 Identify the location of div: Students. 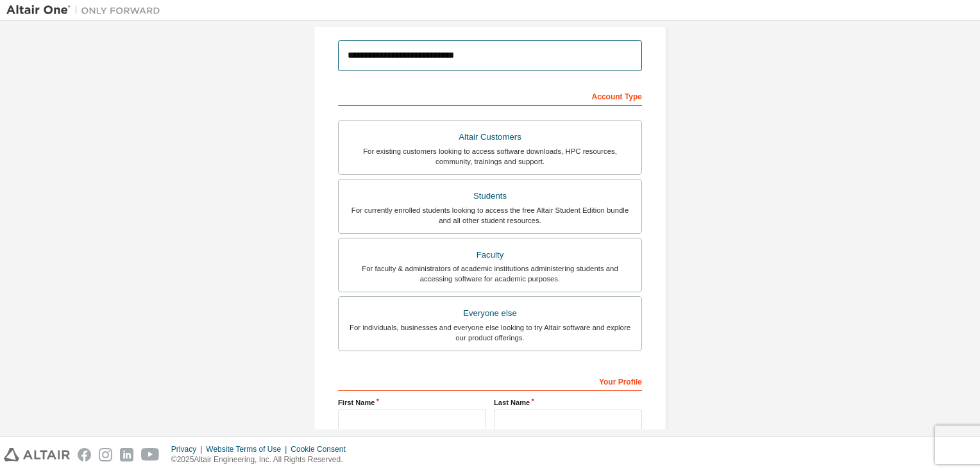
(490, 196).